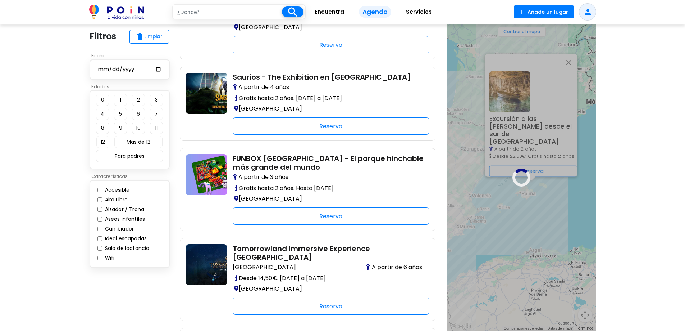  I want to click on button: 3, so click(156, 100).